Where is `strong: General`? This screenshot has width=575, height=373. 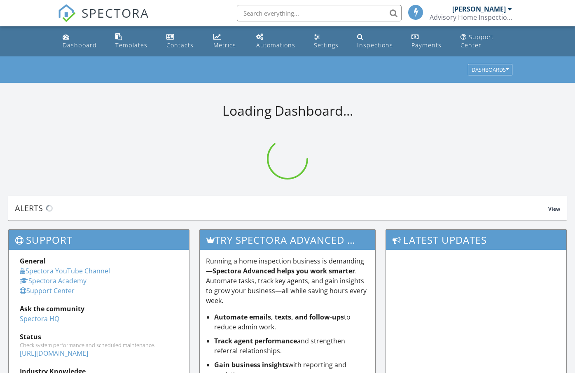
strong: General is located at coordinates (33, 261).